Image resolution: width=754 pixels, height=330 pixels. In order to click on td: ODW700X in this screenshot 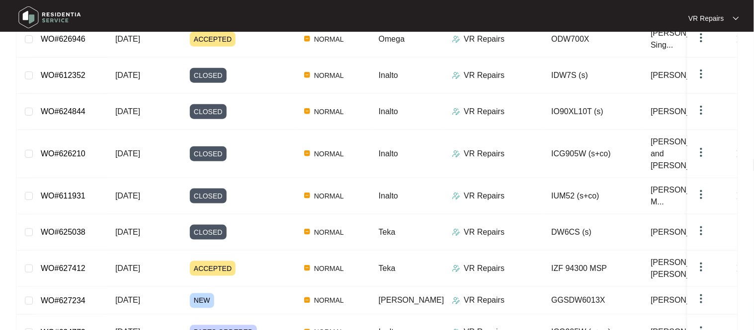, I will do `click(593, 39)`.